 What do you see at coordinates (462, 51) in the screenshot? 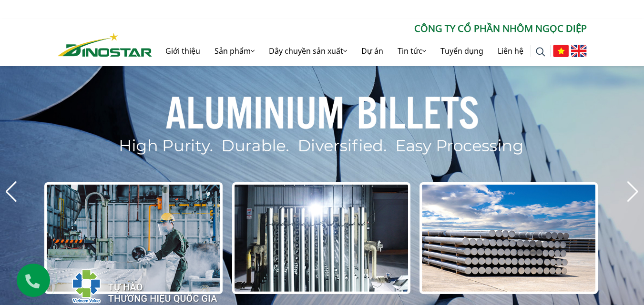
I see `a: Tuyển dụng` at bounding box center [462, 51].